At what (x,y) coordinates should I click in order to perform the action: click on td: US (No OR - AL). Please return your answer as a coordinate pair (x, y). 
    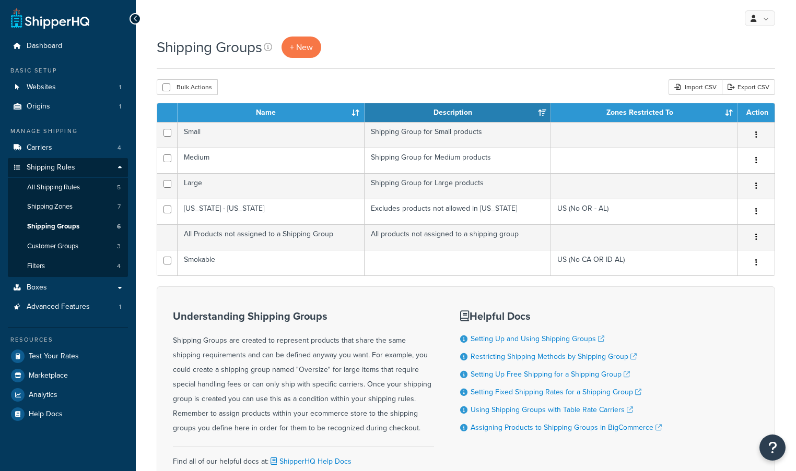
    Looking at the image, I should click on (644, 211).